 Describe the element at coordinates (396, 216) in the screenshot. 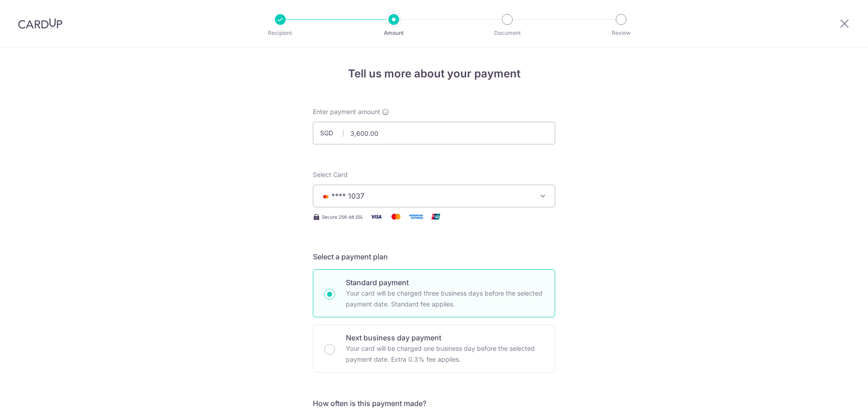

I see `img: Mastercard` at that location.